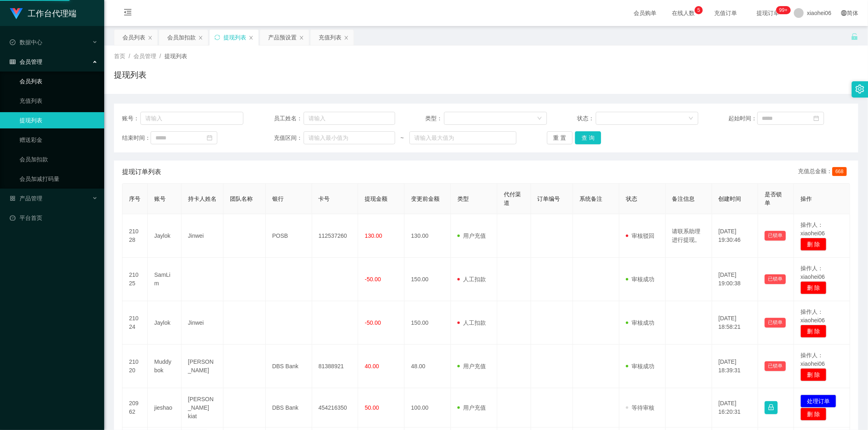  I want to click on span: 代付渠道, so click(513, 198).